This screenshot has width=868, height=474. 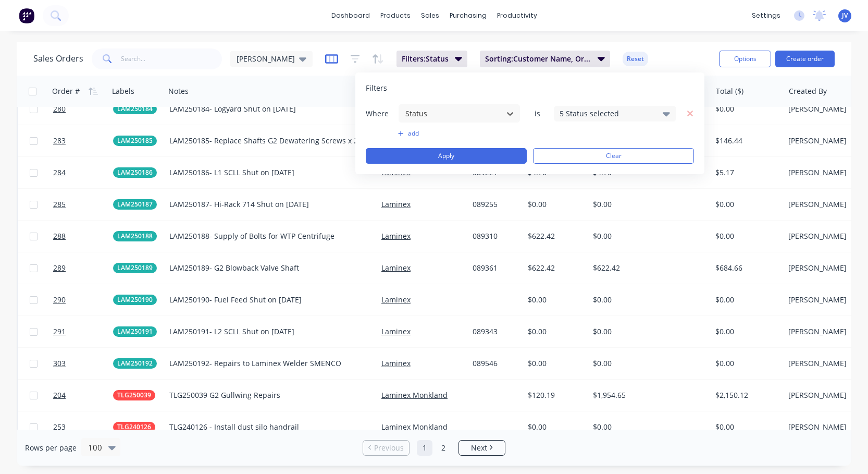 What do you see at coordinates (555, 395) in the screenshot?
I see `div: $120.19` at bounding box center [555, 395].